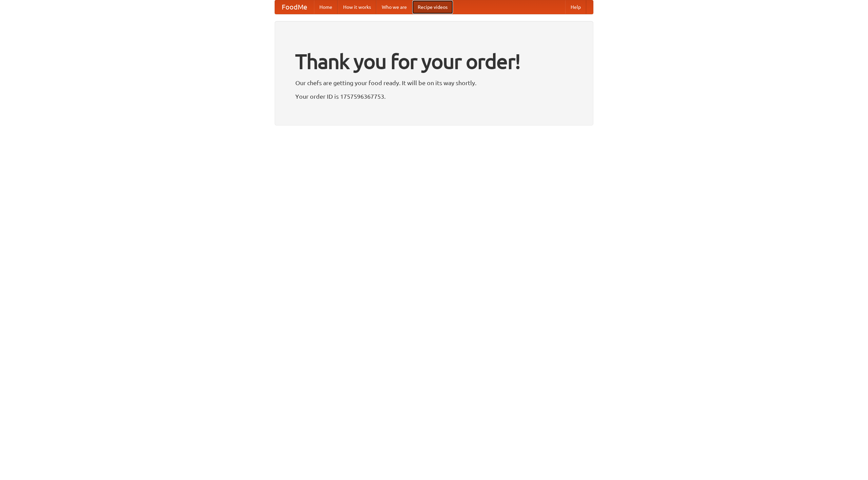 Image resolution: width=868 pixels, height=480 pixels. What do you see at coordinates (434, 61) in the screenshot?
I see `h1: Thank you for your order!` at bounding box center [434, 61].